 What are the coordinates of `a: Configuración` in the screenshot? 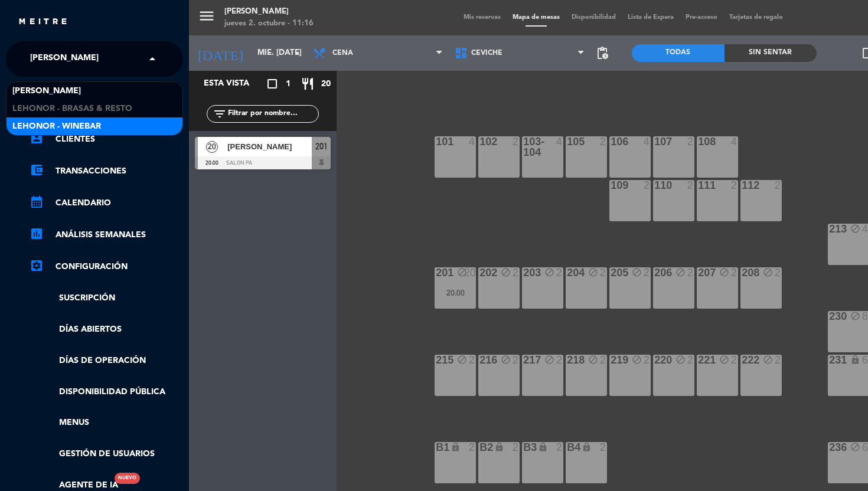 It's located at (106, 267).